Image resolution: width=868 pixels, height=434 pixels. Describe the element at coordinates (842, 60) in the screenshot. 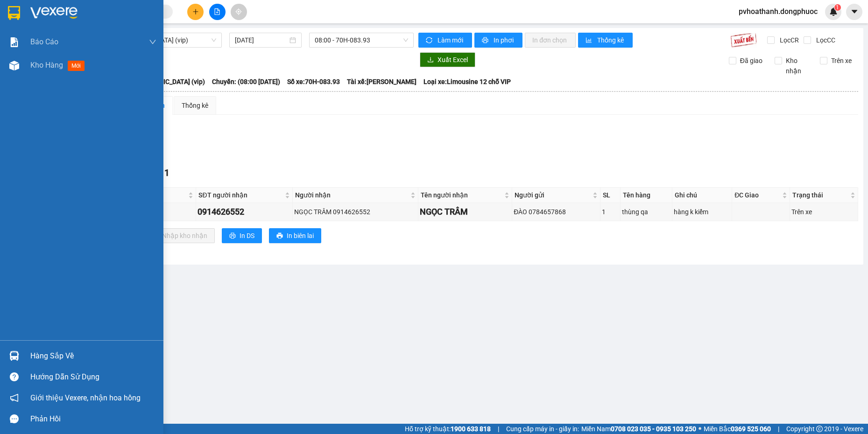

I see `span: Trên xe` at that location.